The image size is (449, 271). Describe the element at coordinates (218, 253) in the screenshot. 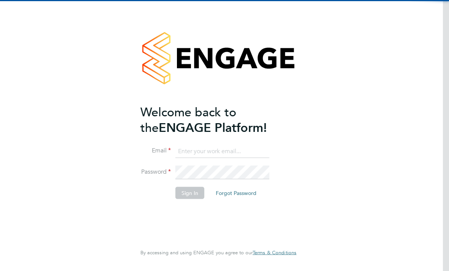

I see `span: By accessing and using ENGAGE you agree to our` at that location.